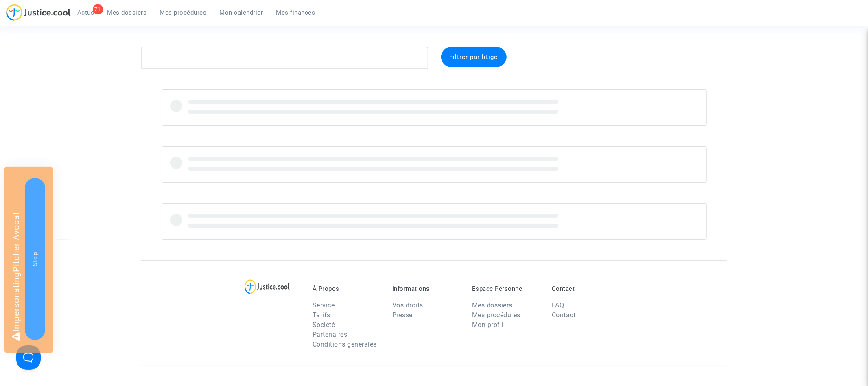 The image size is (868, 386). I want to click on a: 71Actus, so click(86, 13).